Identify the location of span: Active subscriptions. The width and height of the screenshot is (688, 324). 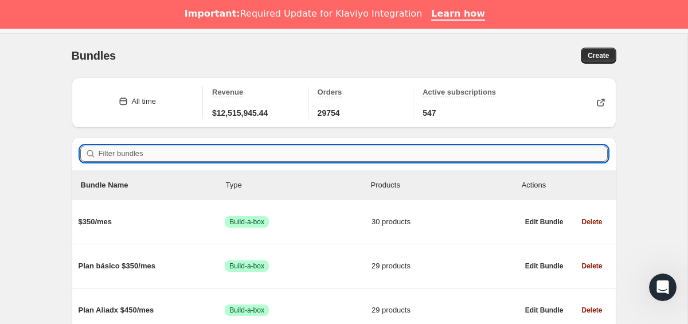
(459, 92).